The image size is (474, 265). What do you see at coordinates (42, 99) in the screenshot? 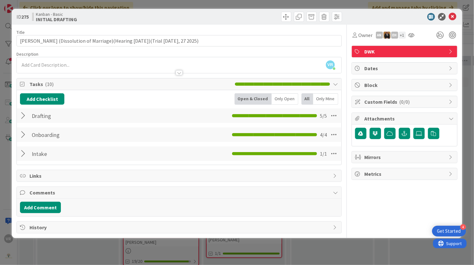
I see `button: Add Checklist` at bounding box center [42, 99].